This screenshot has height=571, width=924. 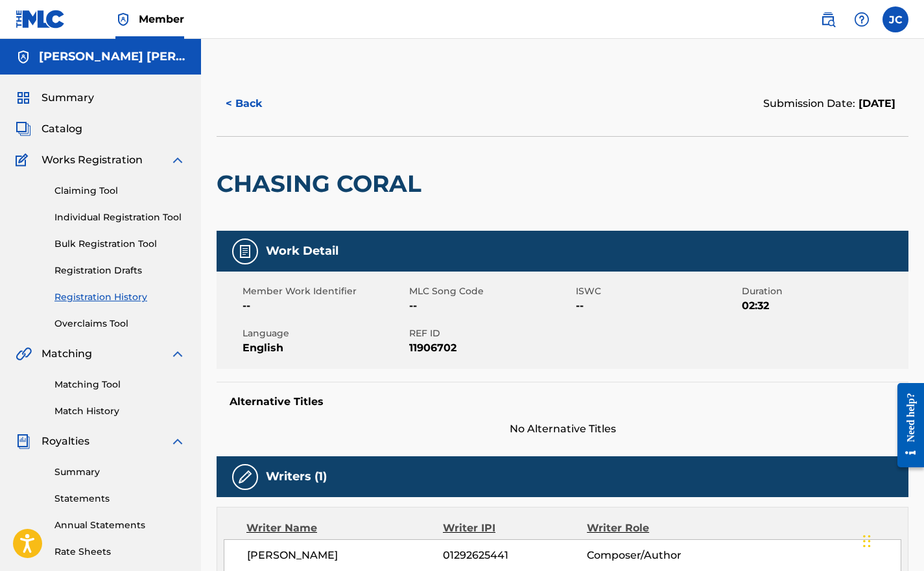 What do you see at coordinates (296, 476) in the screenshot?
I see `h5: Writers (1)` at bounding box center [296, 476].